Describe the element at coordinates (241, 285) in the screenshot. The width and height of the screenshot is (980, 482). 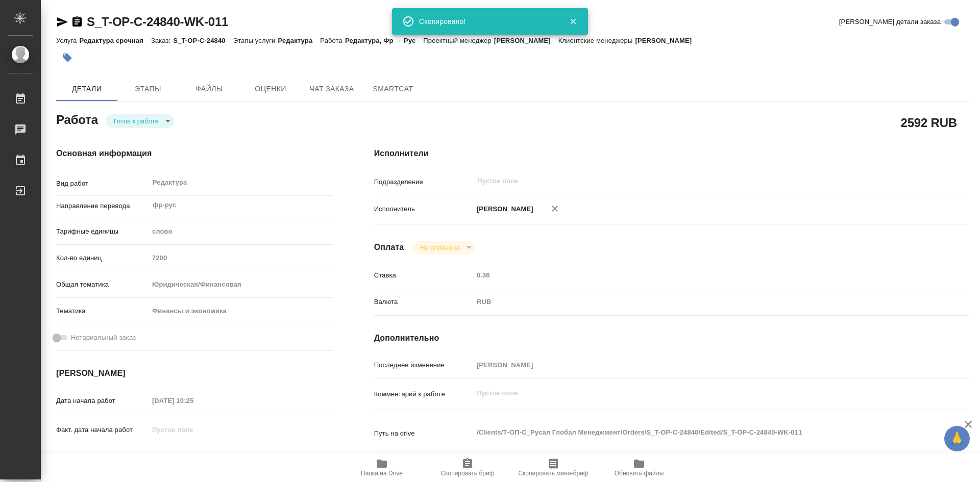
I see `div: Юридическая/Финансовая` at that location.